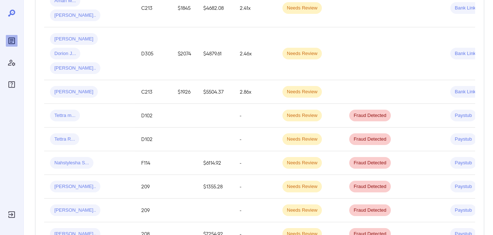 Image resolution: width=493 pixels, height=235 pixels. Describe the element at coordinates (65, 54) in the screenshot. I see `span: Dorion J...` at that location.